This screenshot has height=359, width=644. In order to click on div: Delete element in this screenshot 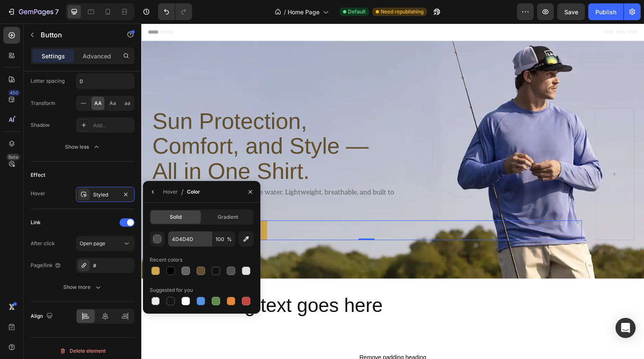, I will do `click(83, 351)`.